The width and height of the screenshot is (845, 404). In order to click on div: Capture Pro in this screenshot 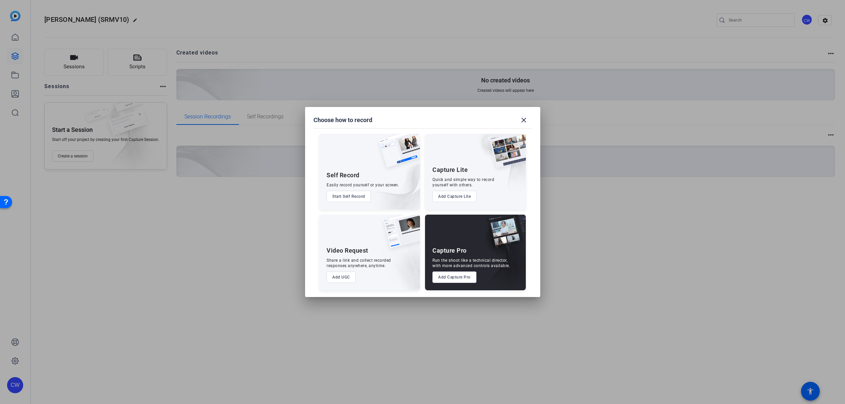, I will do `click(450, 250)`.